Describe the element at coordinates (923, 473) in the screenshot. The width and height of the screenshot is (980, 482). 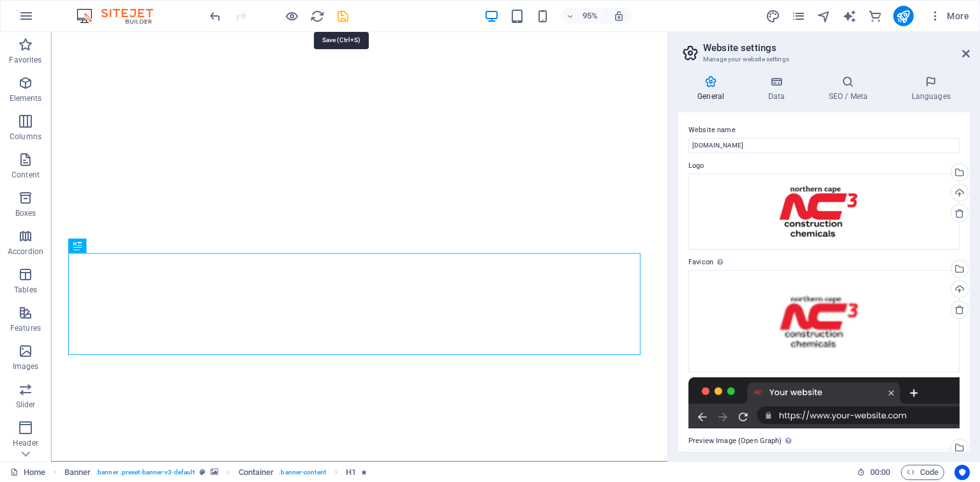
I see `button: Code` at that location.